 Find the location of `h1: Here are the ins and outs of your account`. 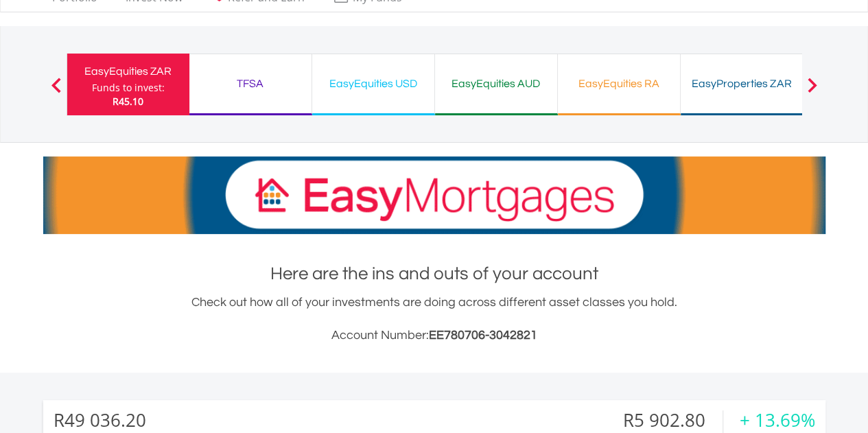

h1: Here are the ins and outs of your account is located at coordinates (435, 274).